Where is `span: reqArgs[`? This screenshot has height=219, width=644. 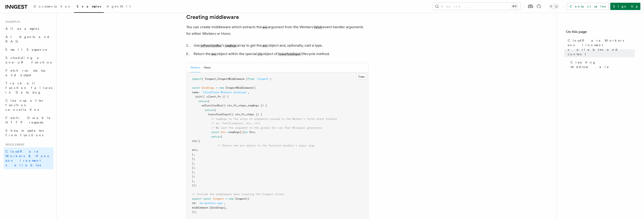
span: reqArgs[ is located at coordinates (235, 132).